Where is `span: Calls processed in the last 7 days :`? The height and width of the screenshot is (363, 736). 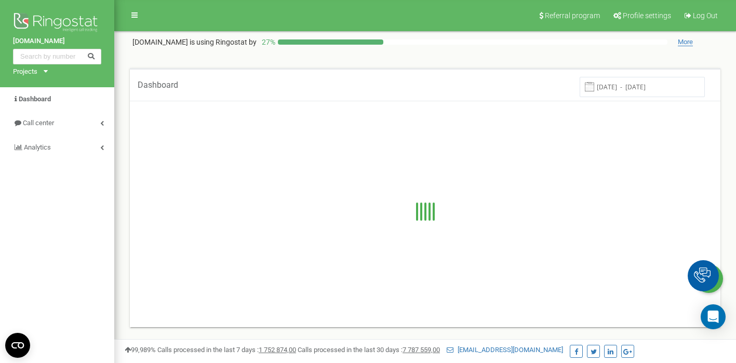 span: Calls processed in the last 7 days : is located at coordinates (227, 350).